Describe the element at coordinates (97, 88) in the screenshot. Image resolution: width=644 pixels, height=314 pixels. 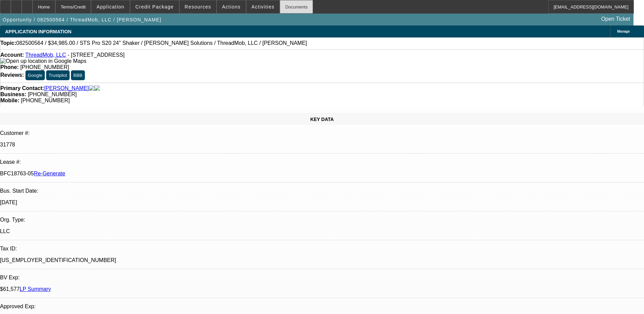
I see `img: linkedin-icon.png` at that location.